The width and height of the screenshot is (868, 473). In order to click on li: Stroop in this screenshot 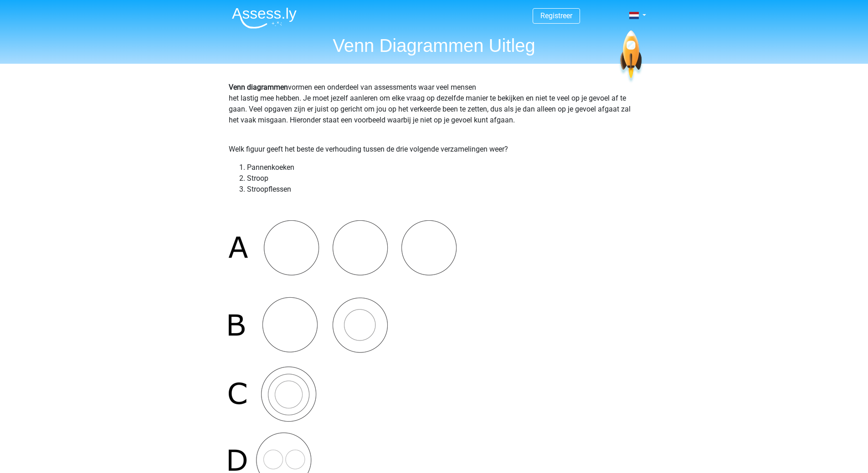, I will do `click(443, 178)`.